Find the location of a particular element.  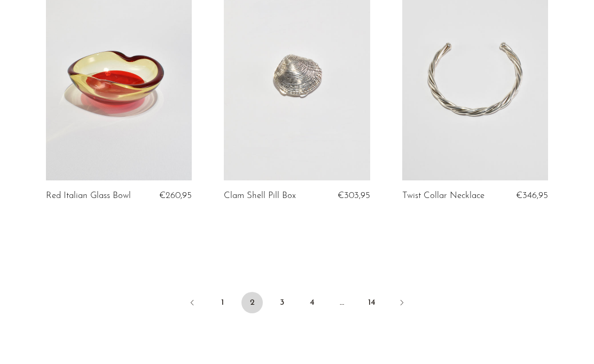

a: 14 is located at coordinates (372, 303).